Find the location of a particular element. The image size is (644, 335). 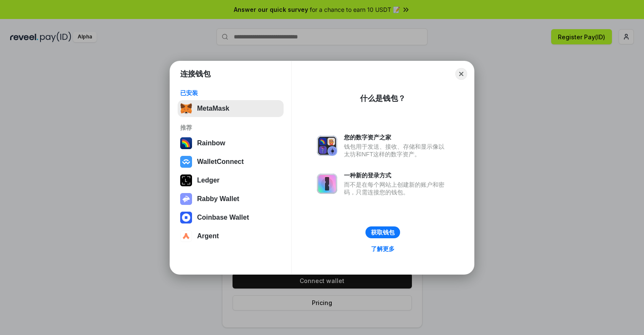

div: WalletConnect is located at coordinates (221, 161).